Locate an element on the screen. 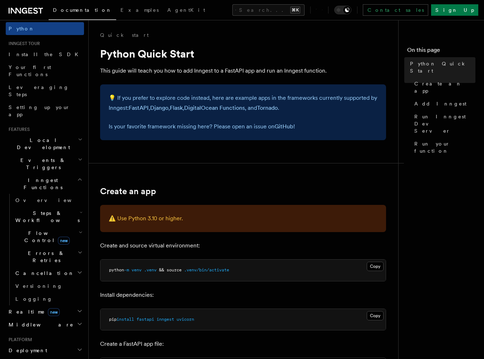 The image size is (484, 359). button: Middleware is located at coordinates (45, 325).